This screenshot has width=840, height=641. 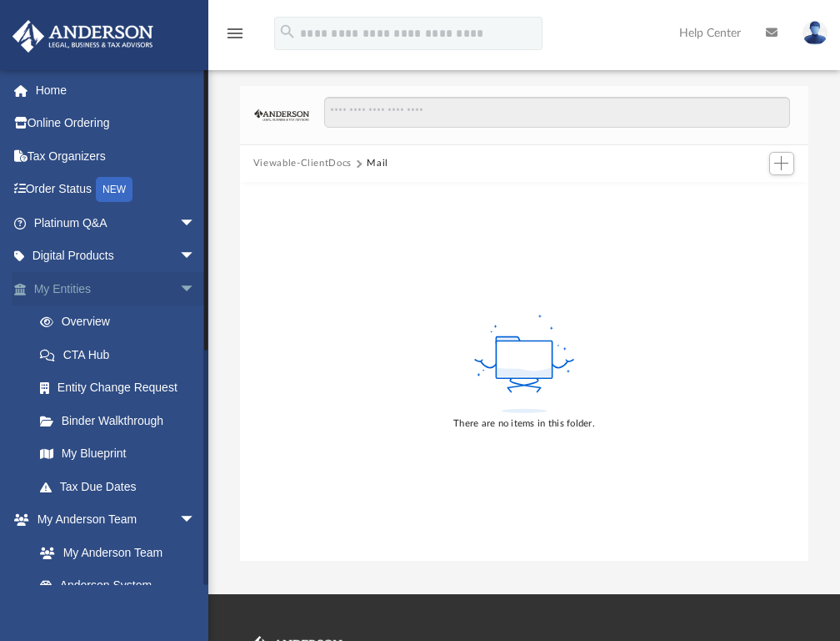 I want to click on a: My Blueprint, so click(x=118, y=454).